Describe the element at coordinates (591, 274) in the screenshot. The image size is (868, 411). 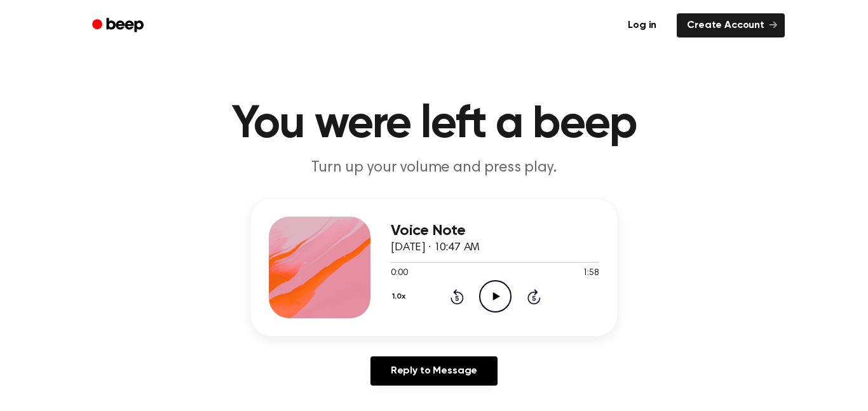
I see `span: 1:58` at that location.